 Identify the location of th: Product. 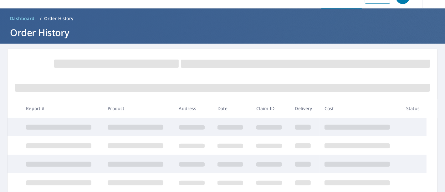
(138, 108).